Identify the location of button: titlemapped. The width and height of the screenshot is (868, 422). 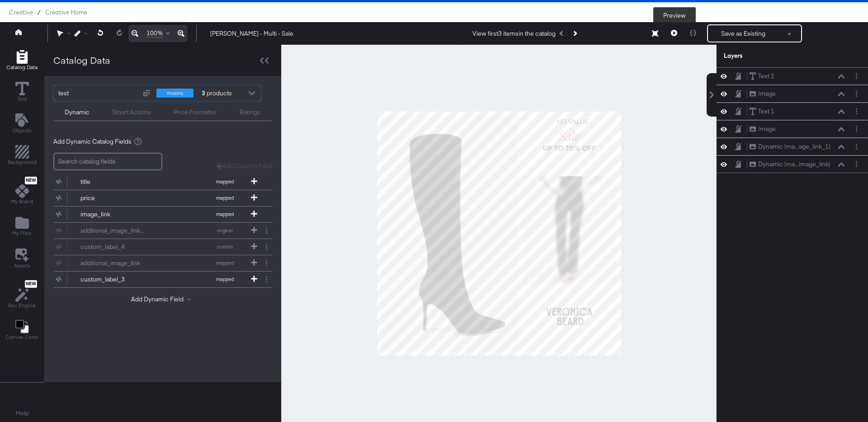
(157, 182).